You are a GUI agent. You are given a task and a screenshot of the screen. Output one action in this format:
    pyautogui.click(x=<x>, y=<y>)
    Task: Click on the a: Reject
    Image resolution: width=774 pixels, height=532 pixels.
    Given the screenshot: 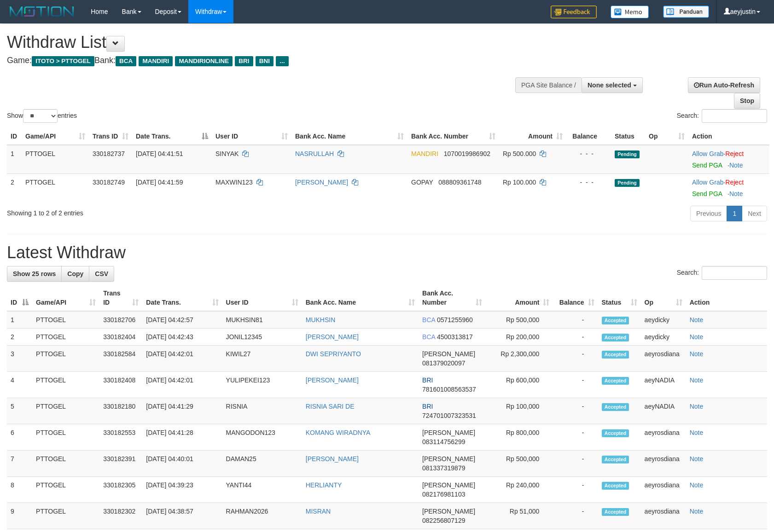 What is the action you would take?
    pyautogui.click(x=735, y=154)
    